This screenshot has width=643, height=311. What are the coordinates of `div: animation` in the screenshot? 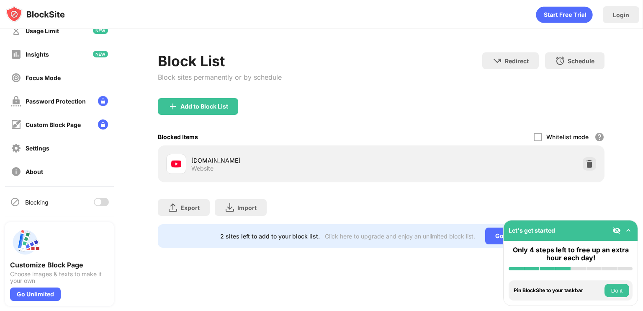 It's located at (564, 15).